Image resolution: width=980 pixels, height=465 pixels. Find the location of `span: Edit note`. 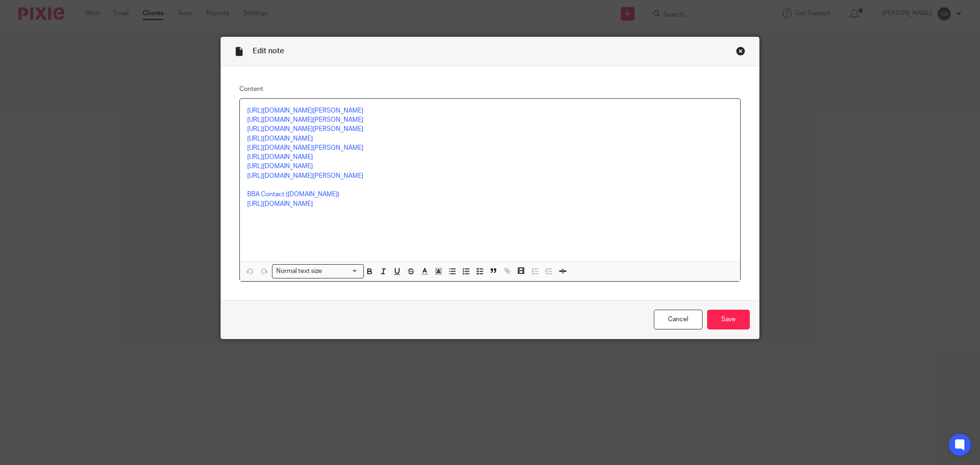

span: Edit note is located at coordinates (268, 51).